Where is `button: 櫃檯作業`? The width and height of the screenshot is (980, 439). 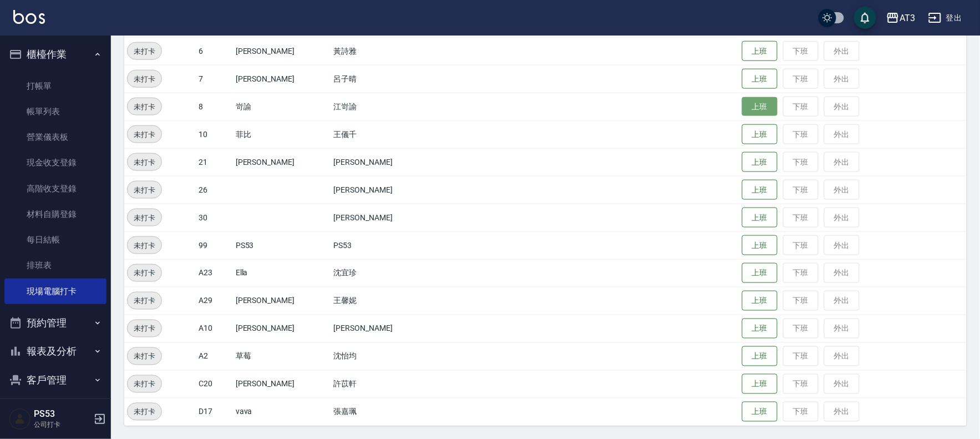 button: 櫃檯作業 is located at coordinates (56, 54).